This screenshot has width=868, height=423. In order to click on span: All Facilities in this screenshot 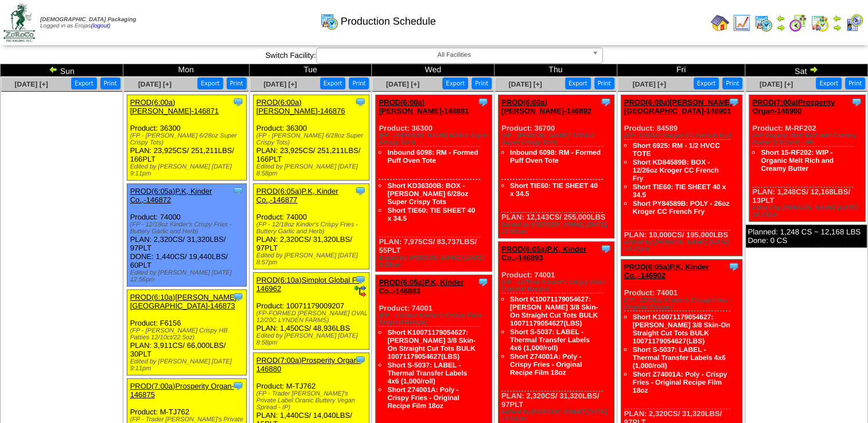, I will do `click(454, 55)`.